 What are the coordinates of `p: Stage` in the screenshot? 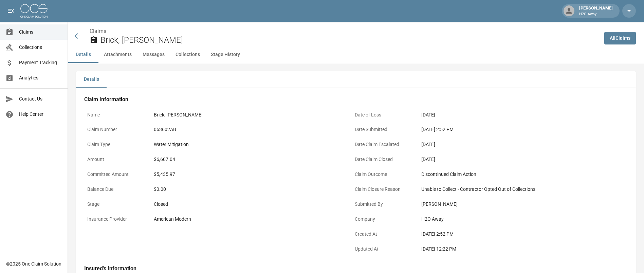 It's located at (115, 204).